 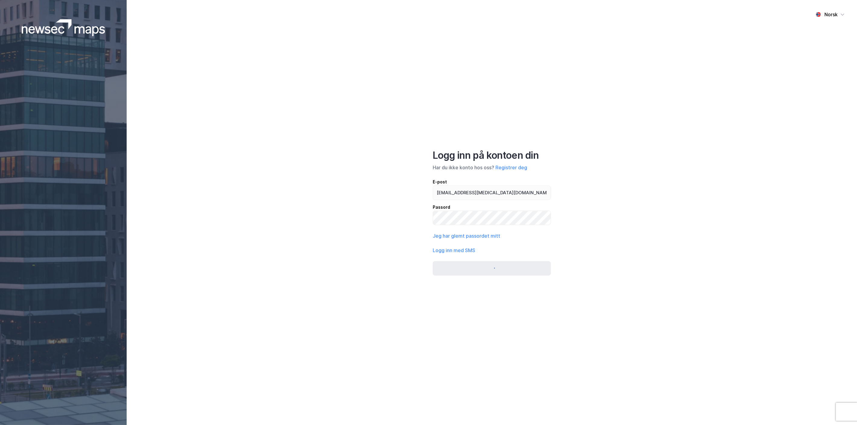 What do you see at coordinates (492, 207) in the screenshot?
I see `div: Passord` at bounding box center [492, 207].